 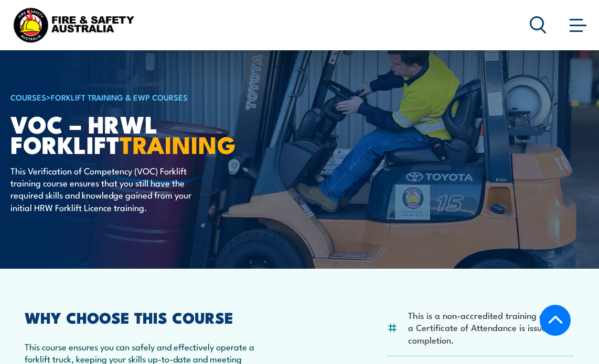 I want to click on li: This is a non-accredited training course, a Certificate of Attendance is issued on completion., so click(x=491, y=327).